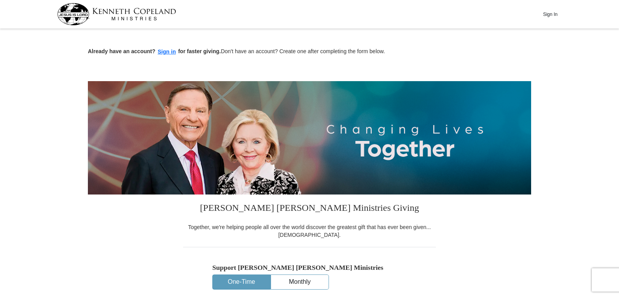 The height and width of the screenshot is (297, 619). I want to click on button: Sign In, so click(550, 14).